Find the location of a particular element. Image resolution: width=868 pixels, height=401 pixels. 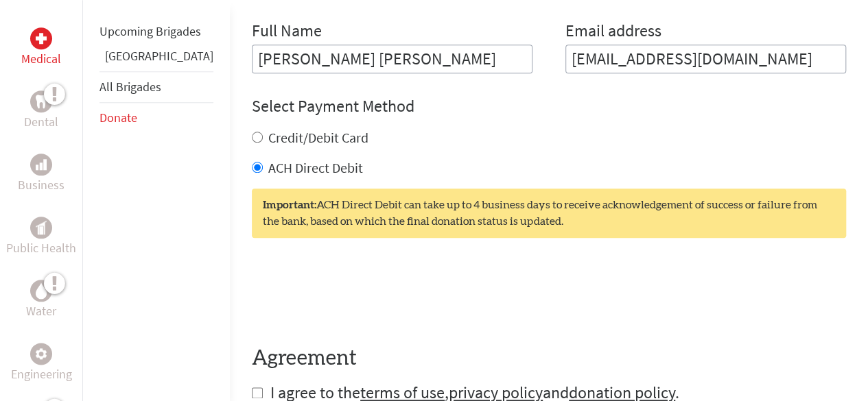

label: Full Name is located at coordinates (287, 32).